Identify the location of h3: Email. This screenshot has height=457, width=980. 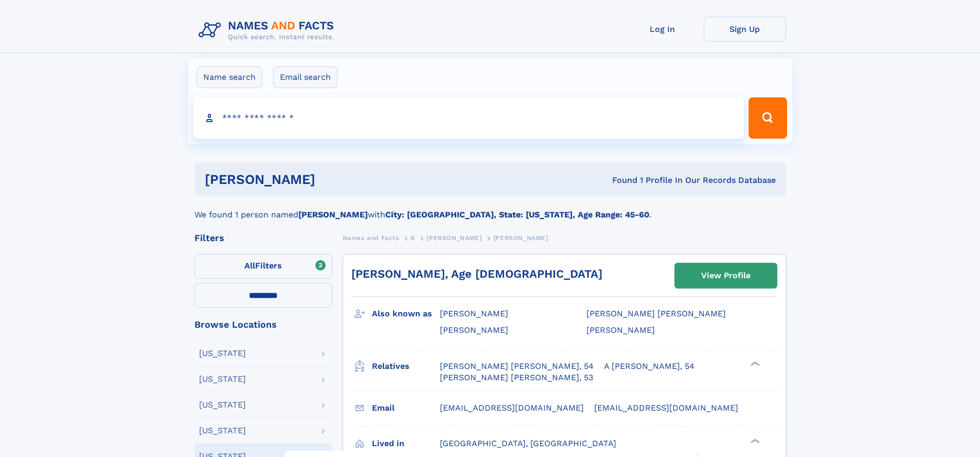
(406, 408).